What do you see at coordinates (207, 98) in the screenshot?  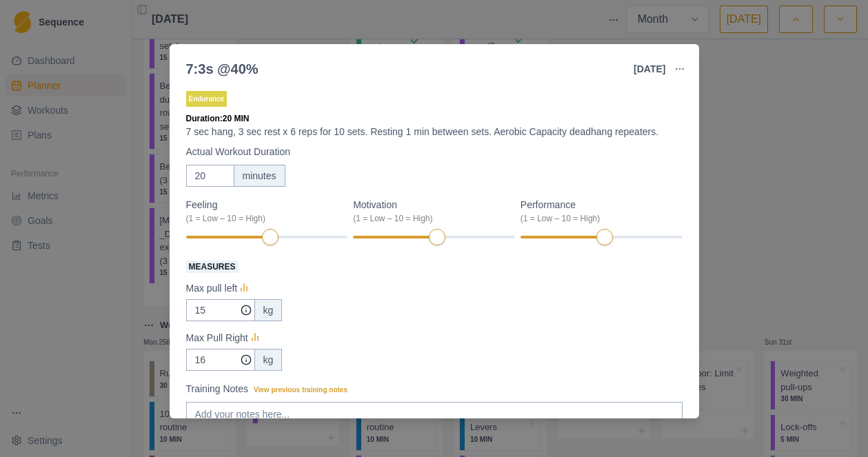 I see `p: Endurance` at bounding box center [207, 98].